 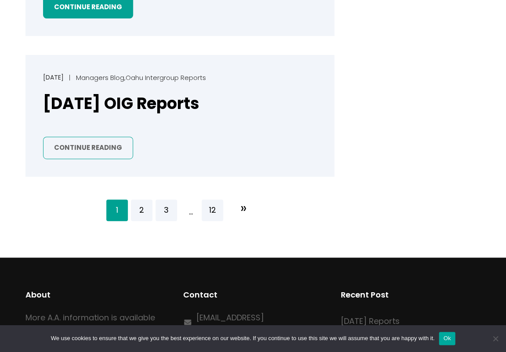 What do you see at coordinates (212, 210) in the screenshot?
I see `a: Page 12` at bounding box center [212, 210].